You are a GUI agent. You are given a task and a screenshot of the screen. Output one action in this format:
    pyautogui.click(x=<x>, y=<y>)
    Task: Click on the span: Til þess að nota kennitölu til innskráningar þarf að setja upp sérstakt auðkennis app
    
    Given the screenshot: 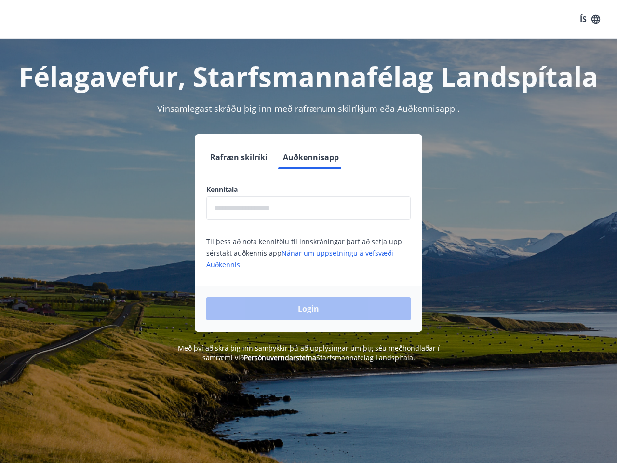 What is the action you would take?
    pyautogui.click(x=304, y=253)
    